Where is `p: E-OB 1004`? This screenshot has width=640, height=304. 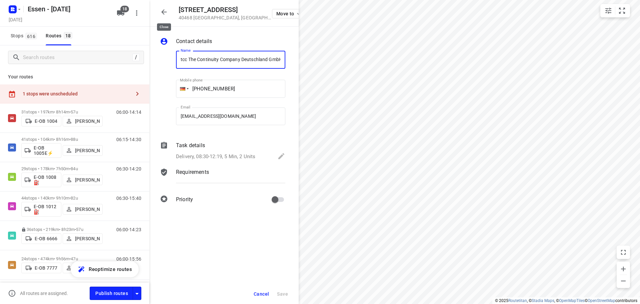 p: E-OB 1004 is located at coordinates (46, 121).